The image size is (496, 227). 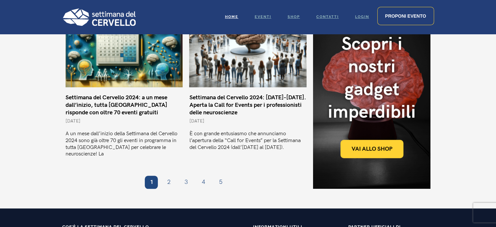 What do you see at coordinates (151, 182) in the screenshot?
I see `span: 1` at bounding box center [151, 182].